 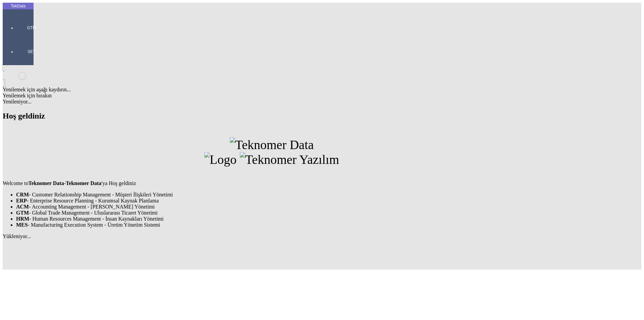 I want to click on h2: Hoş geldiniz, so click(x=272, y=116).